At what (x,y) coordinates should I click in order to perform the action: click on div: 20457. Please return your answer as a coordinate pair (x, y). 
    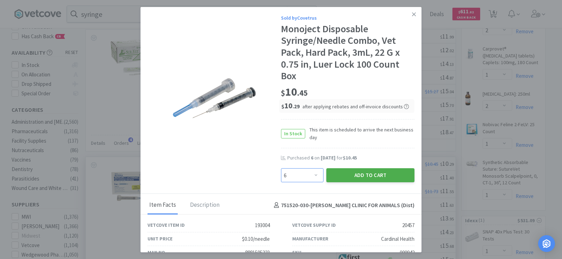
    Looking at the image, I should click on (408, 226).